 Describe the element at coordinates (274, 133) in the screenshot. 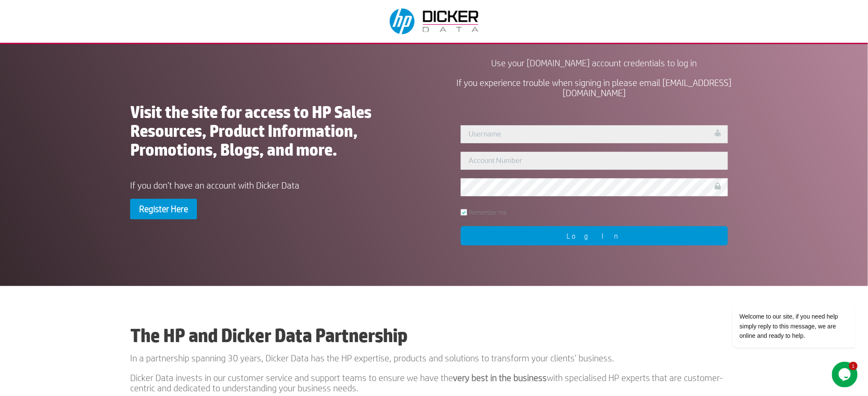

I see `h1: Visit the site for access to HP Sales Resources, Product Information, Promotions, Blogs, and more.` at that location.